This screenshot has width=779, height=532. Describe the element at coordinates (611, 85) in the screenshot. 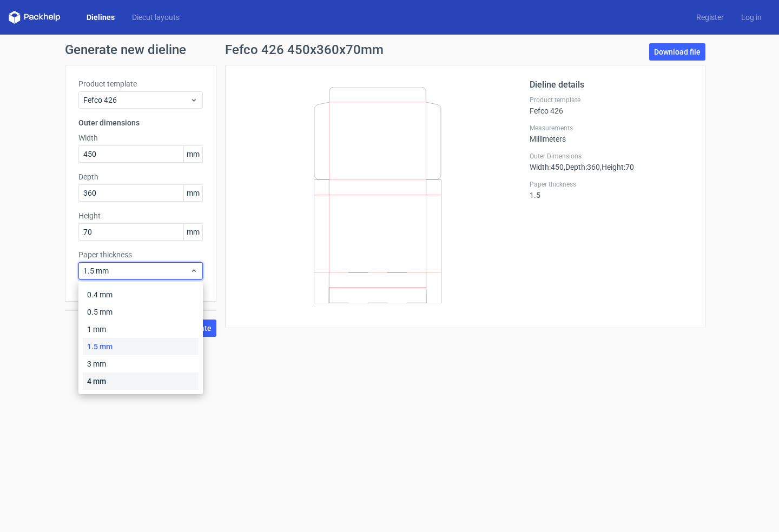

I see `h2: Dieline details` at that location.